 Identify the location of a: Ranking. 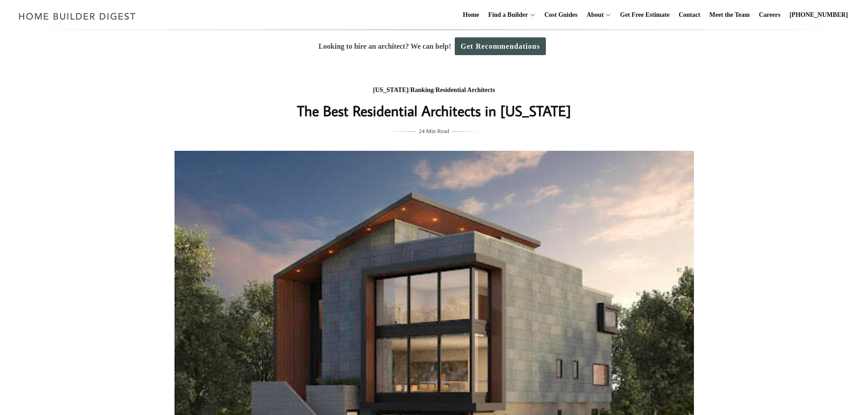
(421, 90).